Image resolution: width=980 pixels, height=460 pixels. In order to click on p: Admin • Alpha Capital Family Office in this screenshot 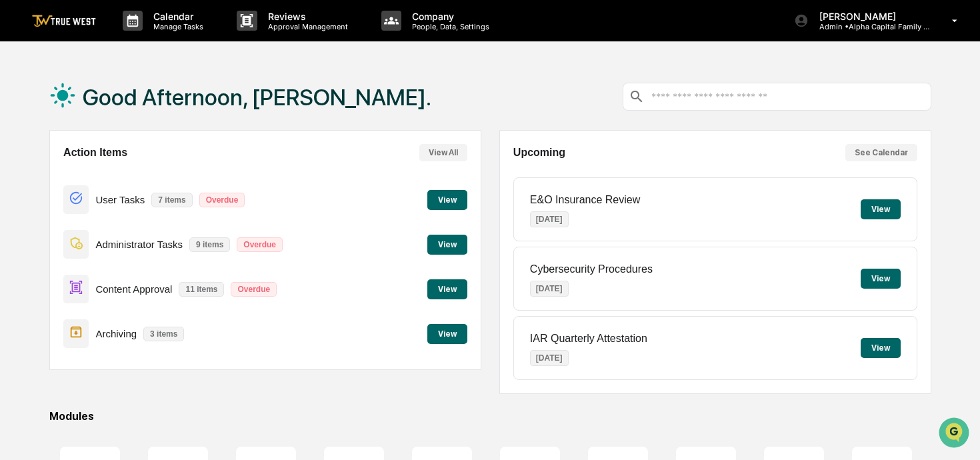, I will do `click(871, 27)`.